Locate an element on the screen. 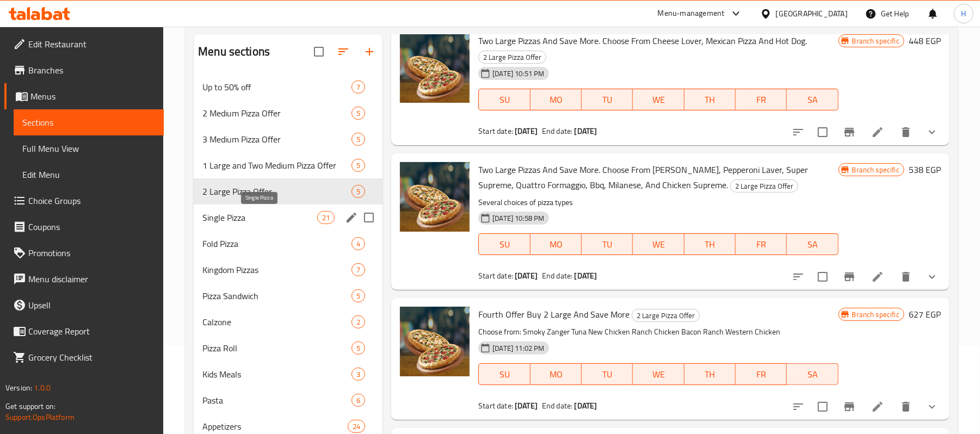 Image resolution: width=980 pixels, height=434 pixels. a: Upsell is located at coordinates (84, 305).